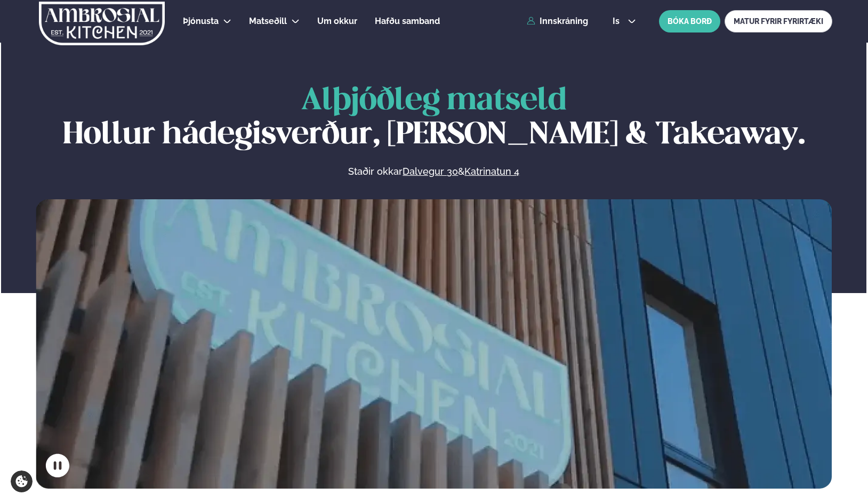 Image resolution: width=868 pixels, height=503 pixels. I want to click on span: is, so click(617, 22).